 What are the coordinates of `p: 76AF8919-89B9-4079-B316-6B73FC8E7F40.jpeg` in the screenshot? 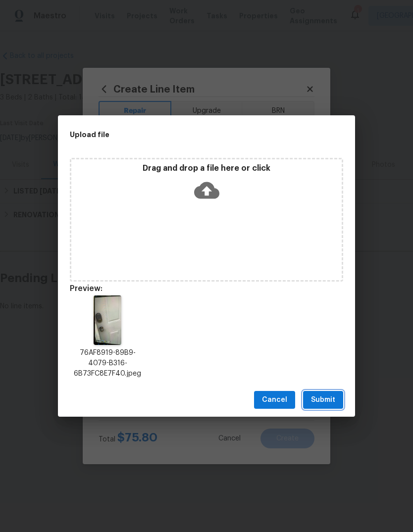 It's located at (107, 363).